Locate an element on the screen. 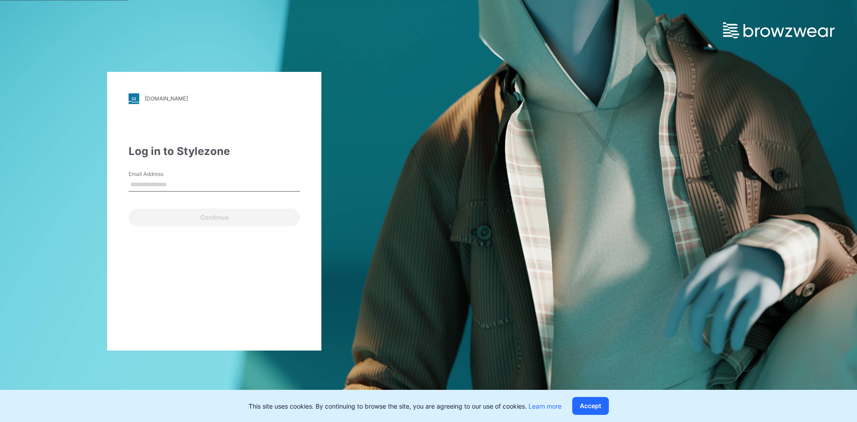 The height and width of the screenshot is (422, 857). label: Email Address is located at coordinates (160, 174).